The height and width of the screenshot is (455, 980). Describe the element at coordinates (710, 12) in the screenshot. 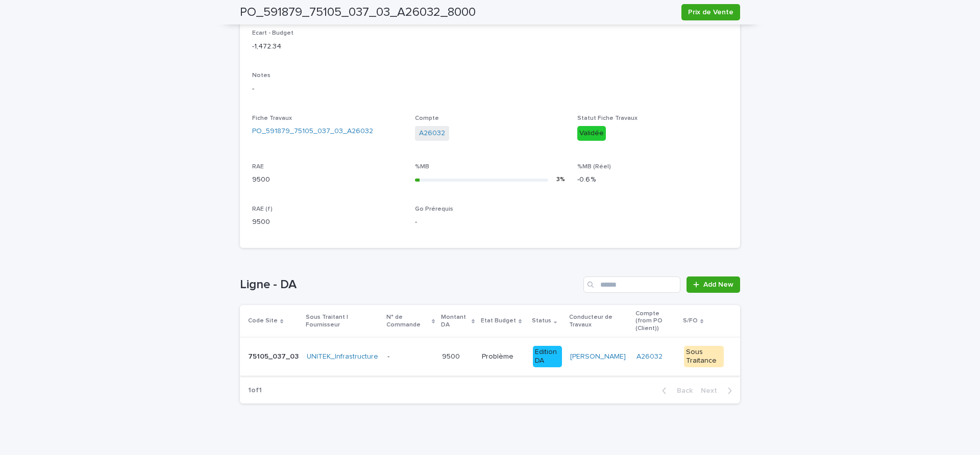

I see `span: Prix de Vente` at that location.